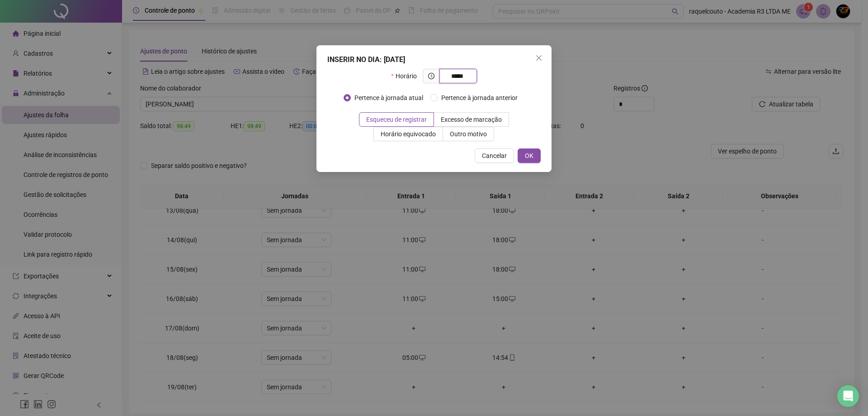  I want to click on span: Outro motivo, so click(468, 134).